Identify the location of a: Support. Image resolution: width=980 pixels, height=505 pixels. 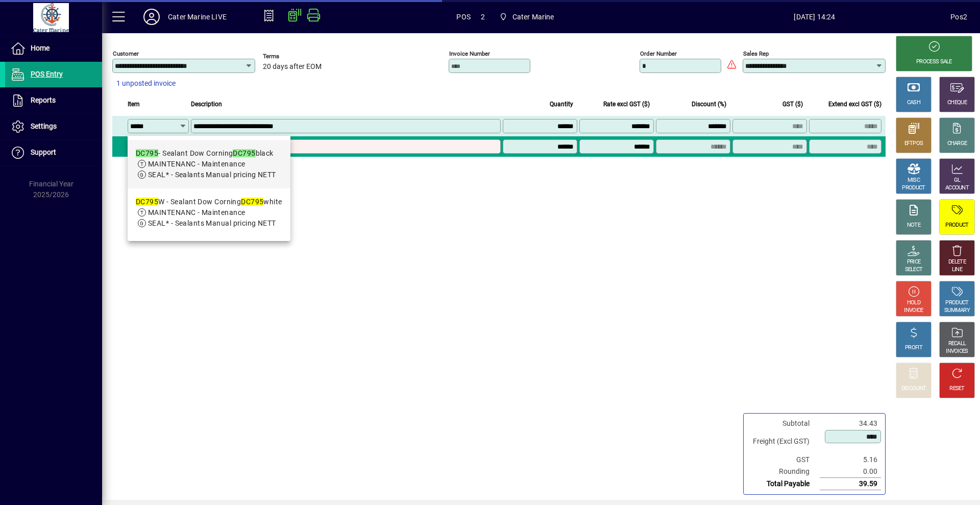
(54, 153).